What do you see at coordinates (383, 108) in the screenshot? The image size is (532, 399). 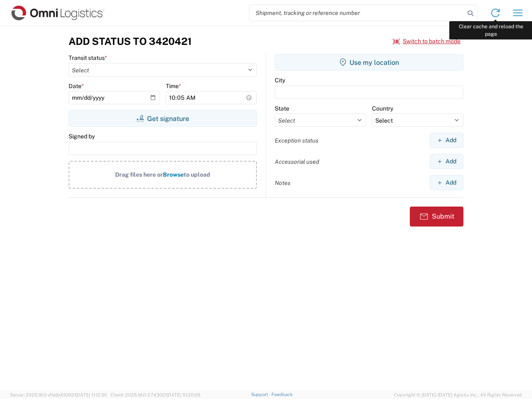 I see `label: Country` at bounding box center [383, 108].